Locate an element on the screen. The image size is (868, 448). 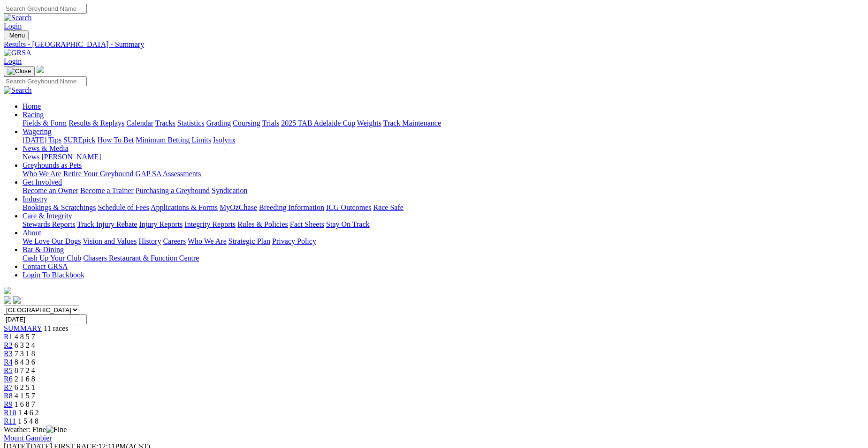
div: Greyhounds as Pets is located at coordinates (443, 174).